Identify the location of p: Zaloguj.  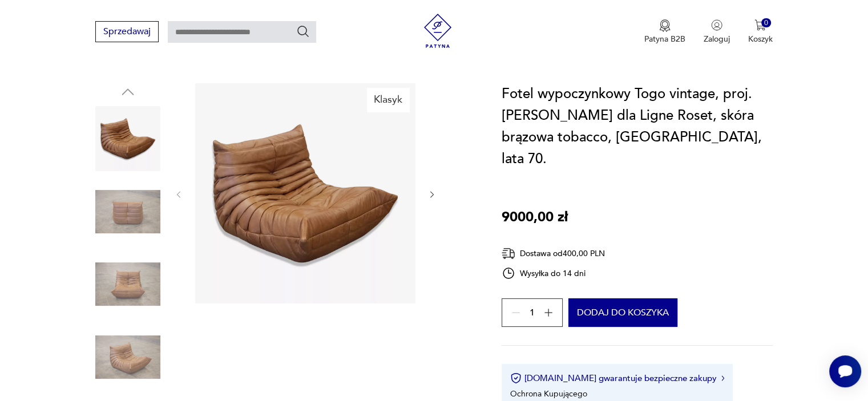
(717, 39).